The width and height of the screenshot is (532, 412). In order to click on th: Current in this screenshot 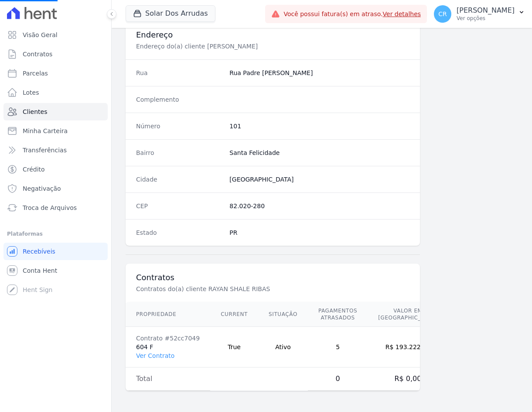, I will do `click(234, 314)`.